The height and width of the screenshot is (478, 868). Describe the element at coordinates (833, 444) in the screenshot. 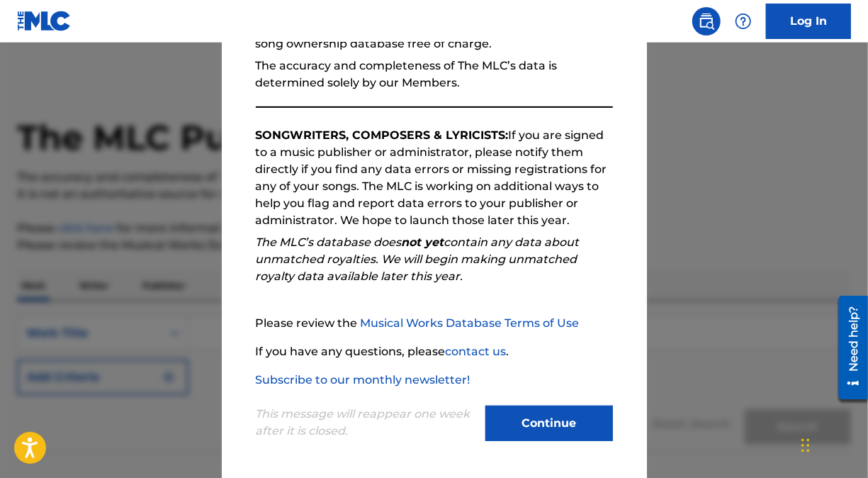

I see `div: Chat Widget` at that location.